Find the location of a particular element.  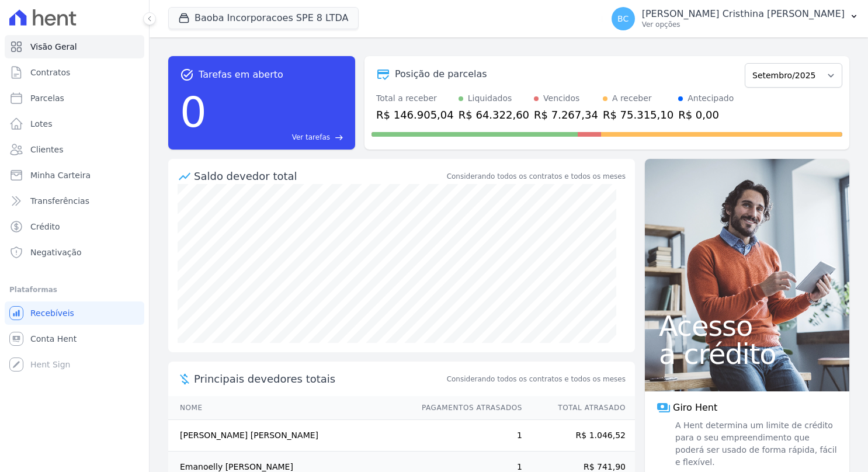

div: Considerando todos os contratos e todos os meses is located at coordinates (536, 176).